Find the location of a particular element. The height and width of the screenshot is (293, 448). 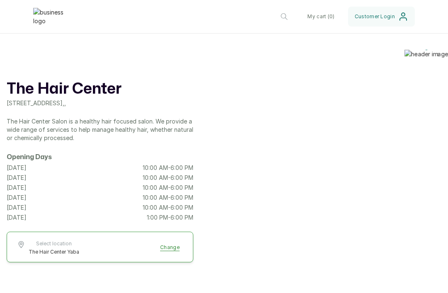

span: The Hair Center Yaba is located at coordinates (54, 252).